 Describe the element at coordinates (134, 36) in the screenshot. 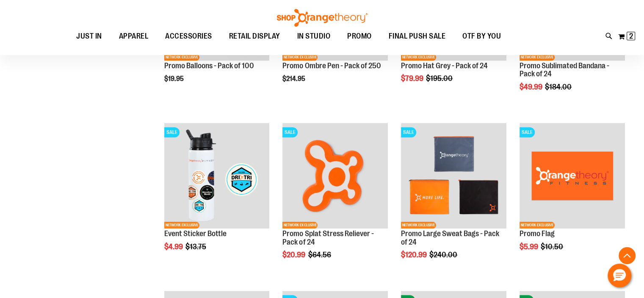

I see `a: APPAREL` at that location.